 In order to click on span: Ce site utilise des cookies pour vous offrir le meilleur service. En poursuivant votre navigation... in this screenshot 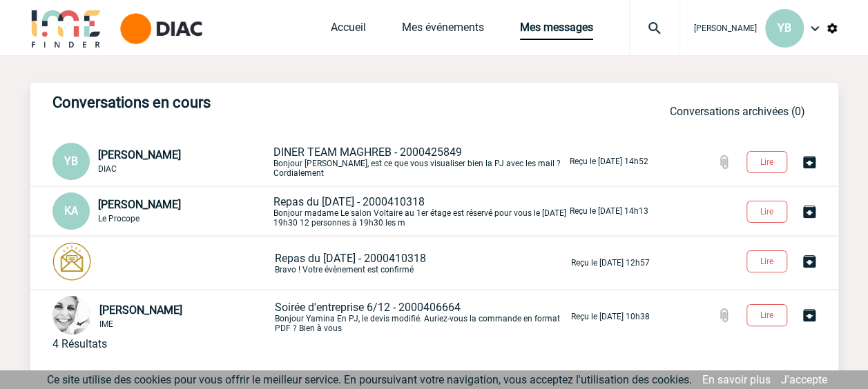, I will do `click(369, 379)`.